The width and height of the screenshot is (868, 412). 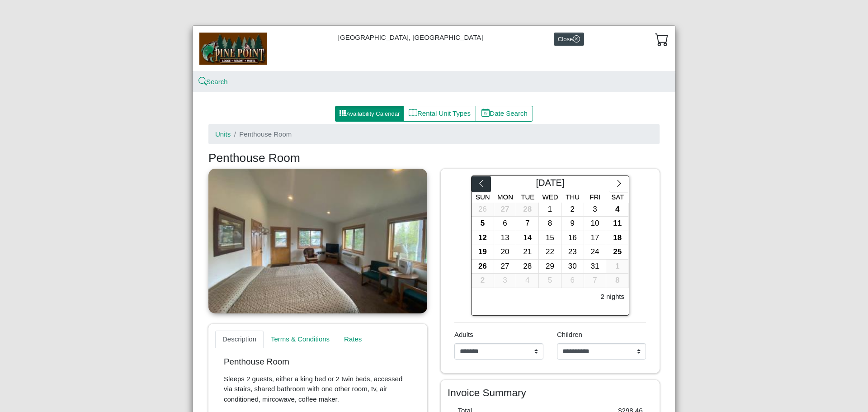 I want to click on button: 28, so click(x=527, y=210).